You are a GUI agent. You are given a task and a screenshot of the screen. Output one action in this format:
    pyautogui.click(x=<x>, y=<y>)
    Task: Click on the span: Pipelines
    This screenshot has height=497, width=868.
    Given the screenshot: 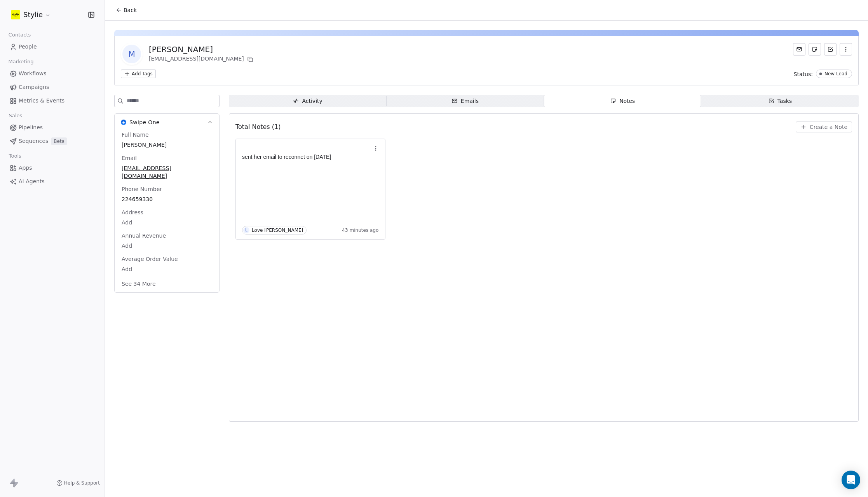 What is the action you would take?
    pyautogui.click(x=31, y=128)
    